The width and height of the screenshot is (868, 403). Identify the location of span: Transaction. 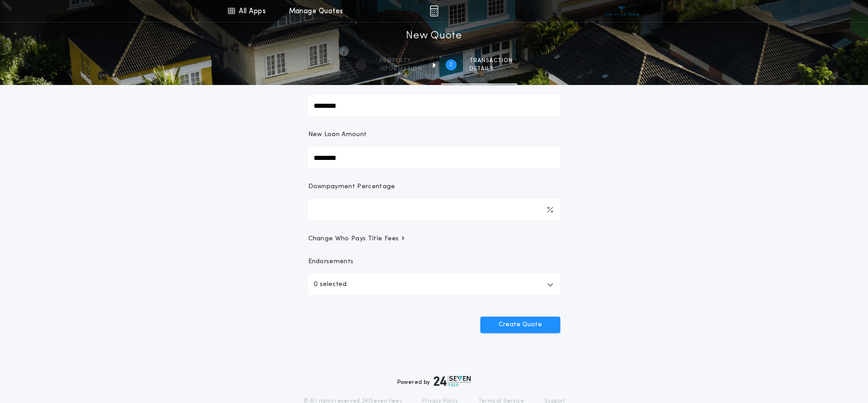
(491, 61).